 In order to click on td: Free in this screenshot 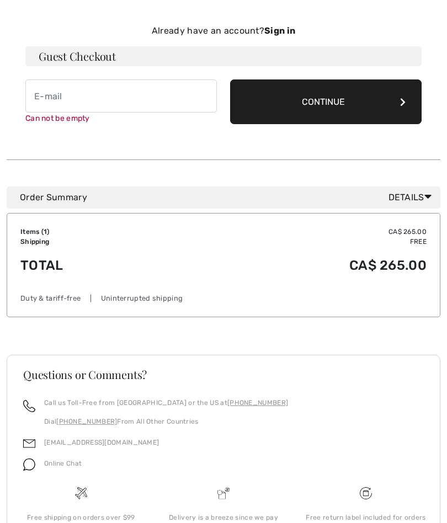, I will do `click(296, 242)`.